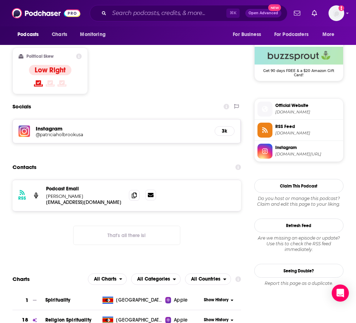 The image size is (356, 323). Describe the element at coordinates (58, 300) in the screenshot. I see `span: Spirituality` at that location.